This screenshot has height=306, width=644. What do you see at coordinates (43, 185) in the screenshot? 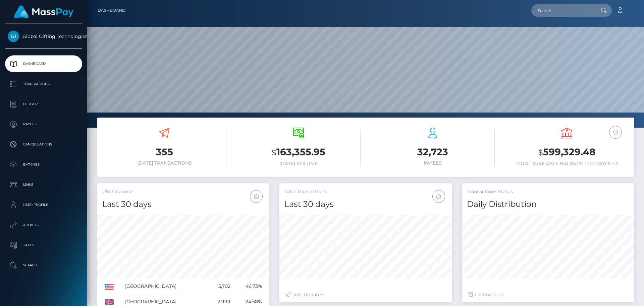
I see `a: Links` at bounding box center [43, 185].